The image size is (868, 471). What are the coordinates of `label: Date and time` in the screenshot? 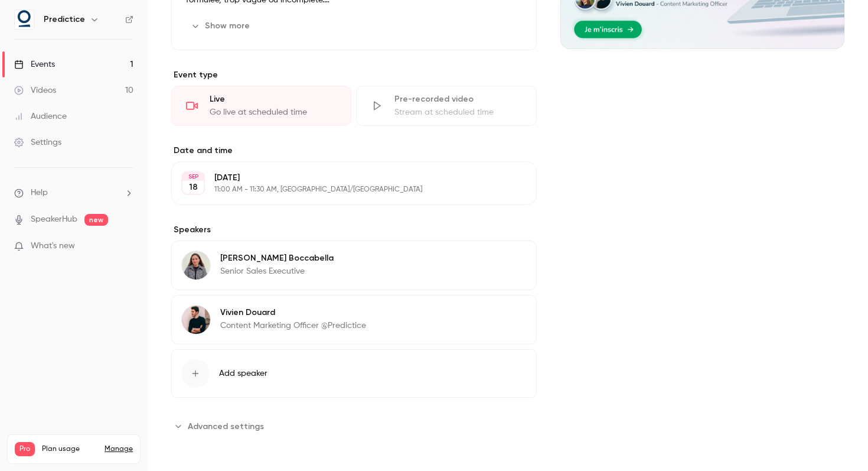 It's located at (354, 151).